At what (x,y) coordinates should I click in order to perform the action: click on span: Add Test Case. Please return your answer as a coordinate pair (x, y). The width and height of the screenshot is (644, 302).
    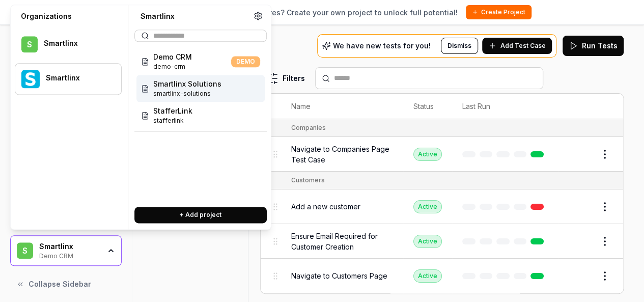
    Looking at the image, I should click on (523, 46).